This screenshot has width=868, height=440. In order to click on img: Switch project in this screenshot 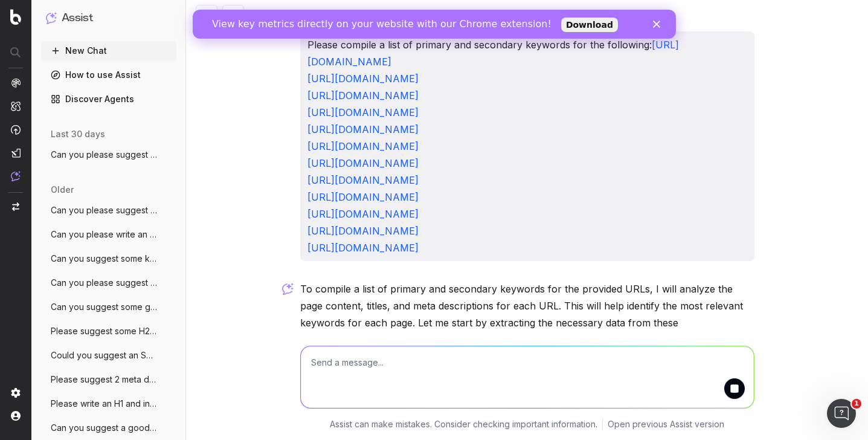, I will do `click(16, 207)`.